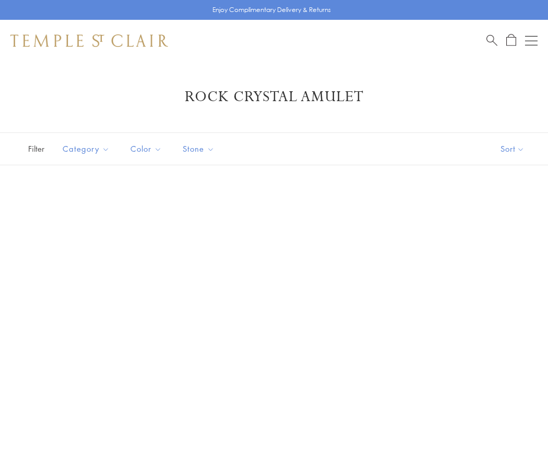 The width and height of the screenshot is (548, 463). Describe the element at coordinates (200, 149) in the screenshot. I see `span: Stone` at that location.